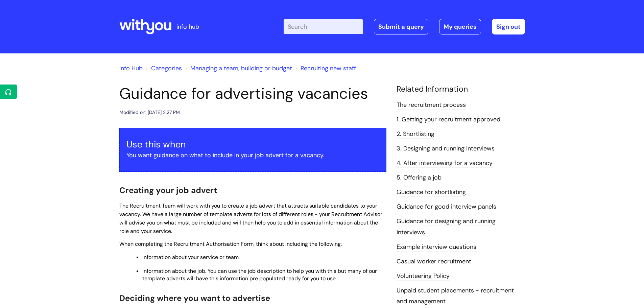 This screenshot has width=644, height=308. I want to click on a: Guidance for good interview panels, so click(446, 207).